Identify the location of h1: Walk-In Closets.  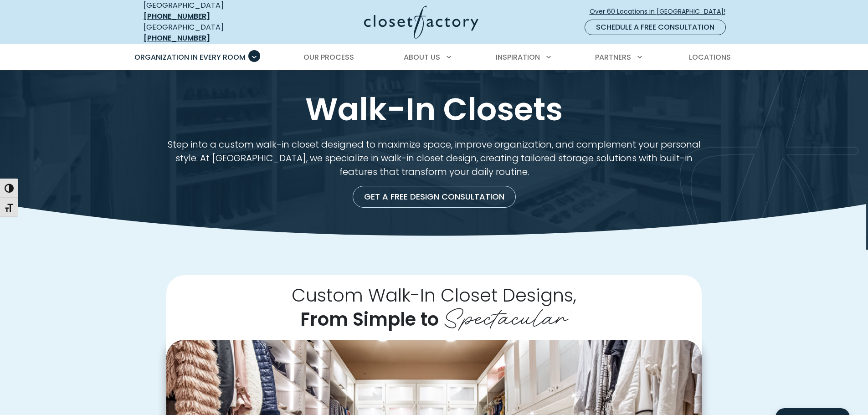
(434, 109).